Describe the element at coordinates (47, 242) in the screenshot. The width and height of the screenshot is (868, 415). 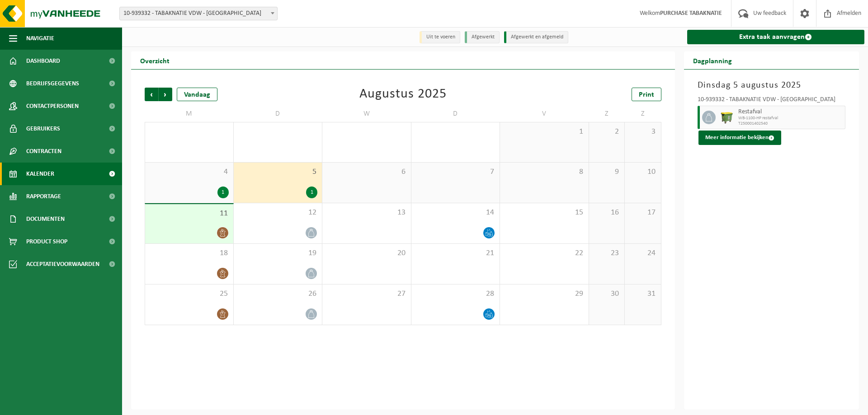
I see `span: Product Shop` at that location.